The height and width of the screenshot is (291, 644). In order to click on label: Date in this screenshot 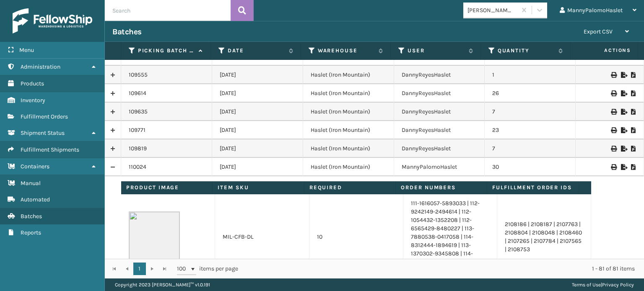, I will do `click(256, 51)`.